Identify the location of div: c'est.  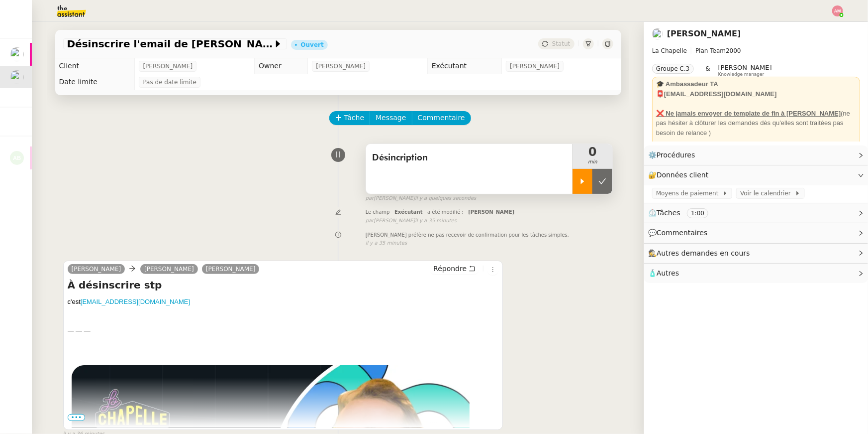
(283, 302).